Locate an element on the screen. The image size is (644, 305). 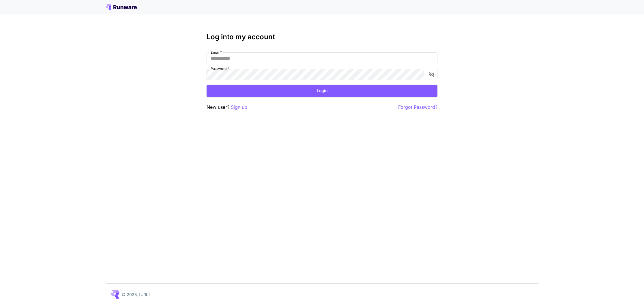
p: Forgot Password? is located at coordinates (418, 107).